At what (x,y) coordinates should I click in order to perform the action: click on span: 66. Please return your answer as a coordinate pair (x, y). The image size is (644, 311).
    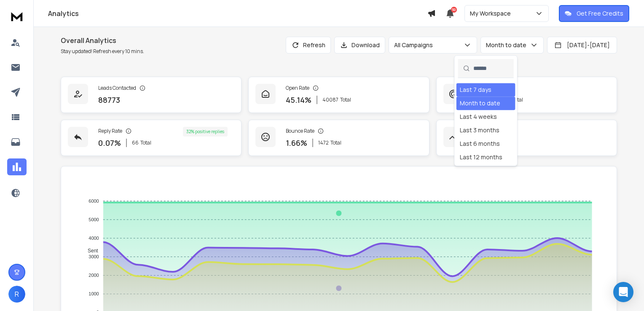
    Looking at the image, I should click on (135, 143).